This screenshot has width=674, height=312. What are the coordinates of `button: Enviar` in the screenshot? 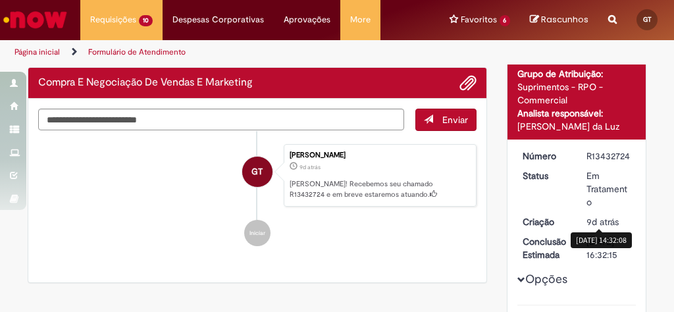 It's located at (446, 120).